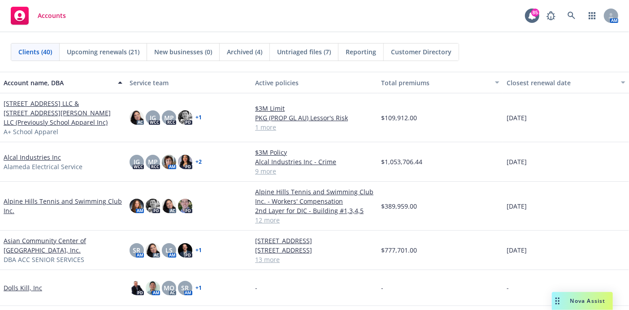 The width and height of the screenshot is (629, 310). I want to click on a: Search, so click(571, 16).